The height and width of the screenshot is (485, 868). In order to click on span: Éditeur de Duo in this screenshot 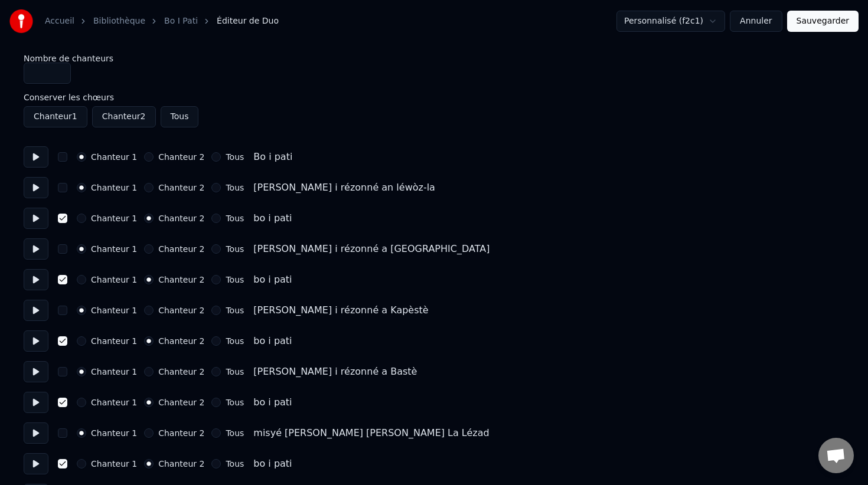, I will do `click(247, 21)`.